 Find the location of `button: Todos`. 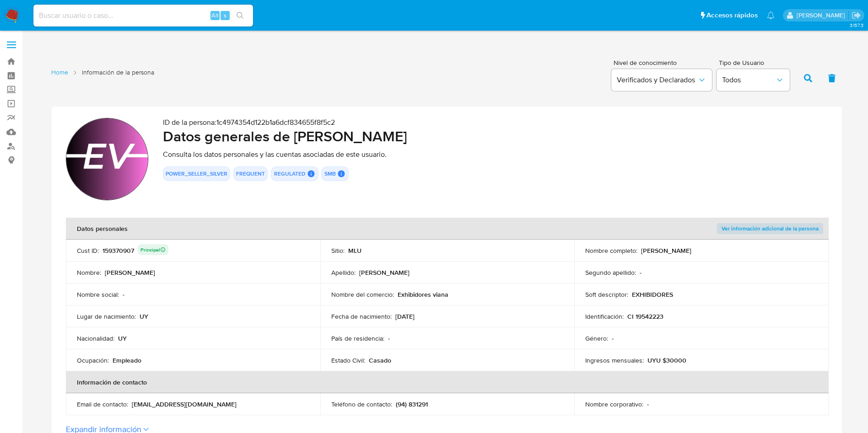

button: Todos is located at coordinates (753, 80).